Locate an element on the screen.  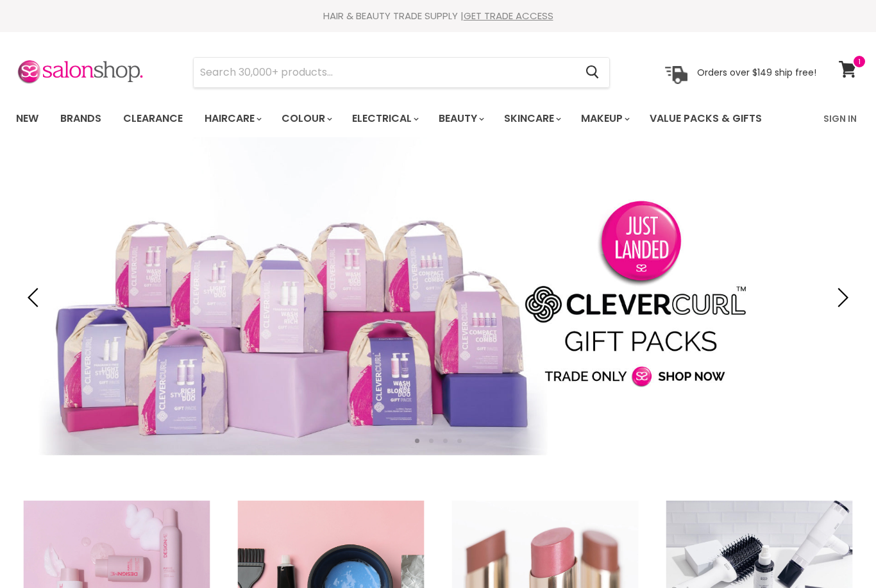
button: Previous is located at coordinates (36, 297).